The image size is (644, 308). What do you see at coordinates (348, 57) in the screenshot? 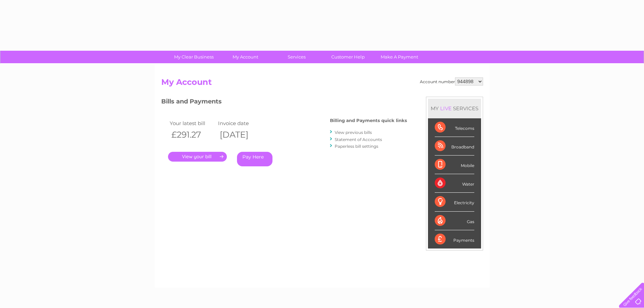
I see `a: Customer Help` at bounding box center [348, 57].